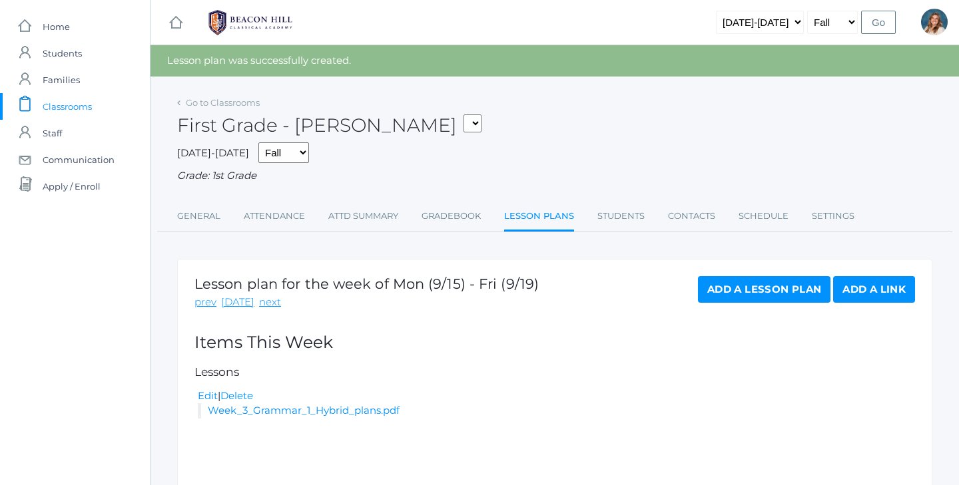  What do you see at coordinates (236, 395) in the screenshot?
I see `a: Delete` at bounding box center [236, 395].